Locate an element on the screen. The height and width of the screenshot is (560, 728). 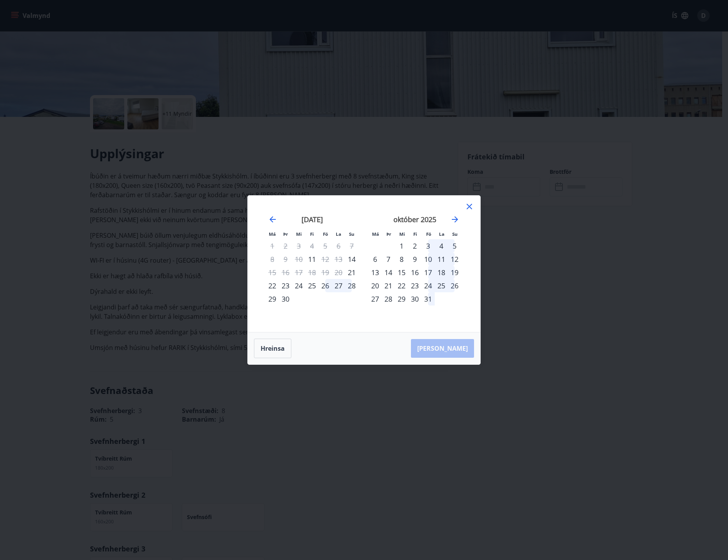
td: Not available. laugardagur, 6. september 2025 is located at coordinates (339, 246).